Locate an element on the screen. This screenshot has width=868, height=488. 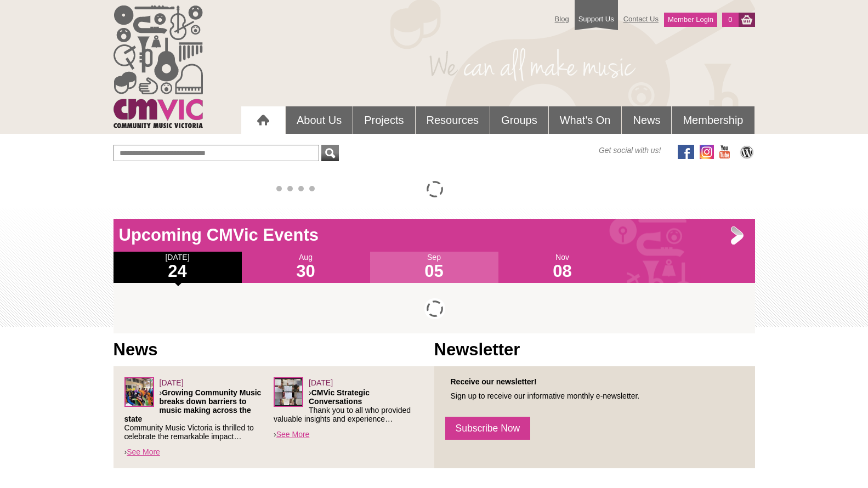
a: News is located at coordinates (647, 120).